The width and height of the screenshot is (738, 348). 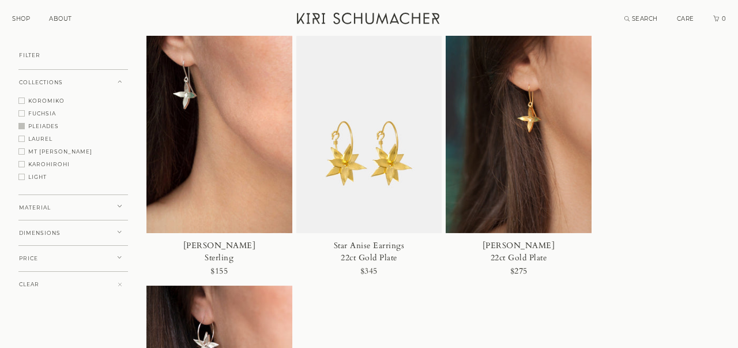 What do you see at coordinates (369, 149) in the screenshot?
I see `a: Star Anise Earrings22ct Gold Plate$345` at bounding box center [369, 149].